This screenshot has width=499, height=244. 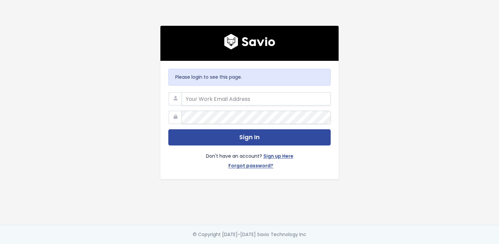 I want to click on p: Please login to see this page., so click(x=250, y=77).